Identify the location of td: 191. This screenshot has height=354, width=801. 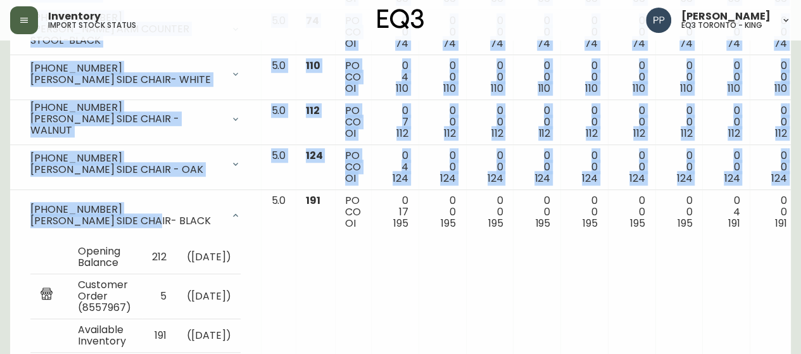
(159, 336).